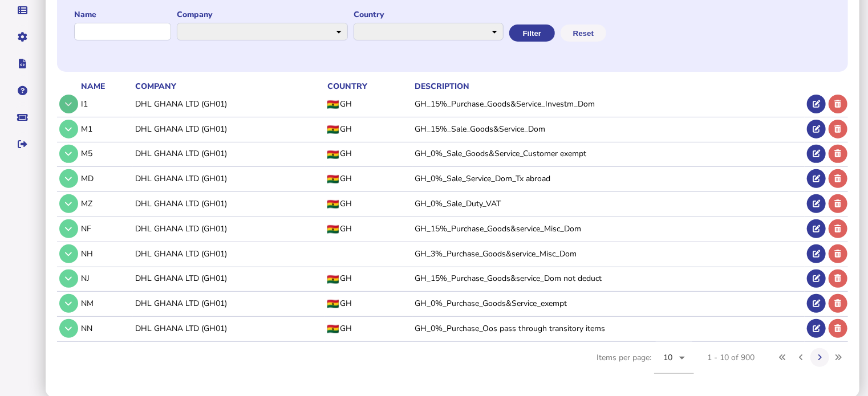  Describe the element at coordinates (674, 365) in the screenshot. I see `mat-form-field: Change page size` at that location.